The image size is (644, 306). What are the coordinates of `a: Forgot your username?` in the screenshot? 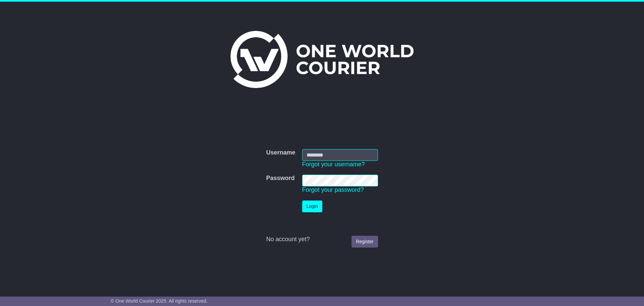 It's located at (333, 164).